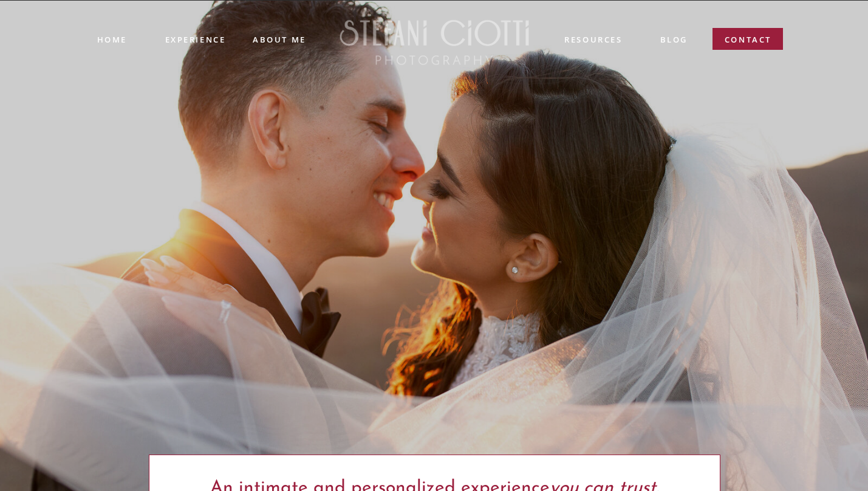 The width and height of the screenshot is (868, 491). What do you see at coordinates (748, 42) in the screenshot?
I see `a: contact` at bounding box center [748, 42].